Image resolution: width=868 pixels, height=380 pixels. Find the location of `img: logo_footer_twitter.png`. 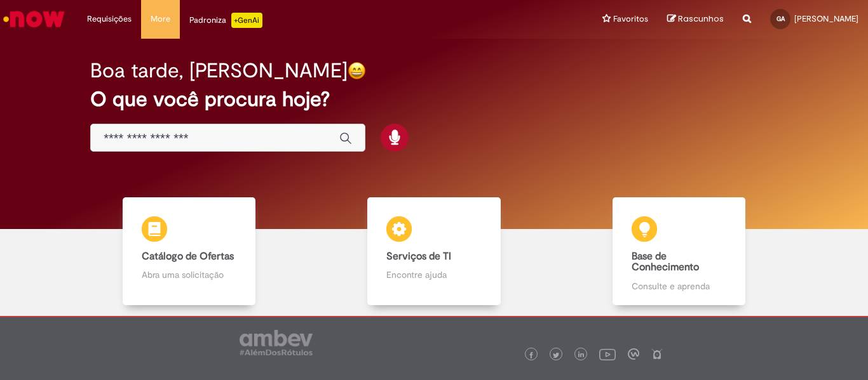

img: logo_footer_twitter.png is located at coordinates (556, 356).